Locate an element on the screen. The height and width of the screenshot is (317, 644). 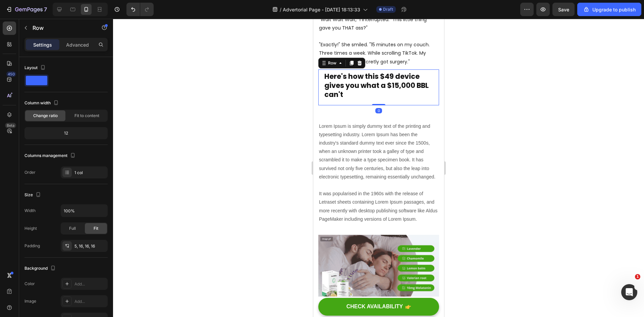
input: Auto is located at coordinates (84, 210).